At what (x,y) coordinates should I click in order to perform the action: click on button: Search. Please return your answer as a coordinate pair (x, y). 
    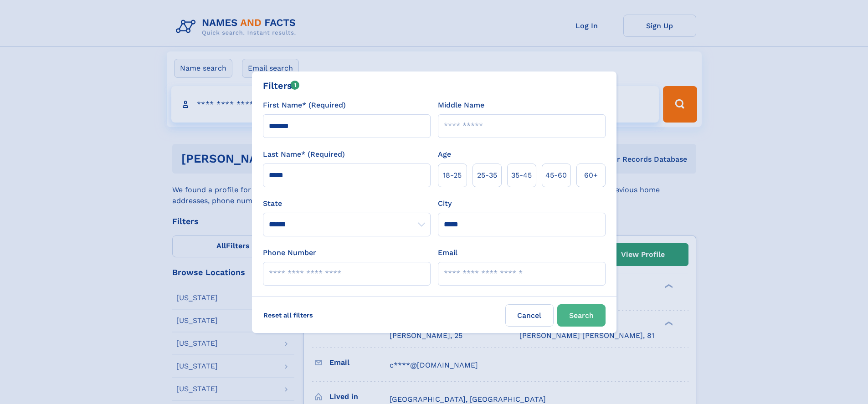
    Looking at the image, I should click on (581, 315).